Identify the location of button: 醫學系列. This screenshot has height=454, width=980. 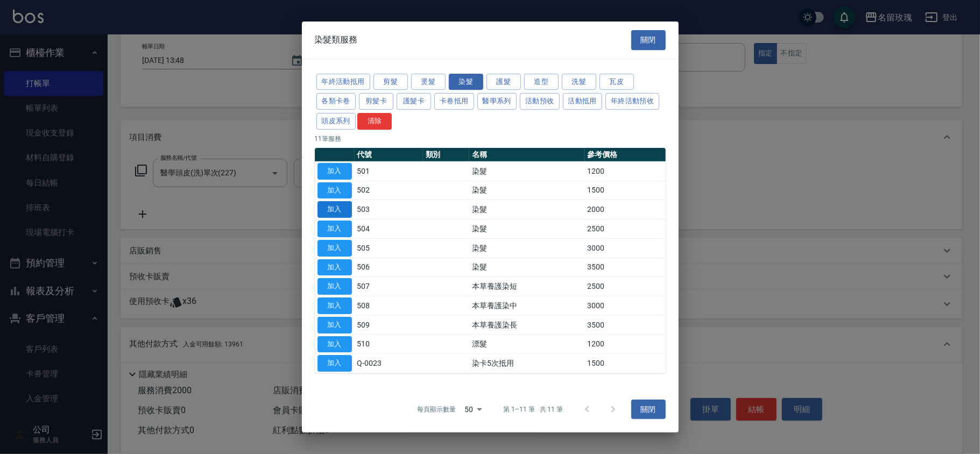
(497, 101).